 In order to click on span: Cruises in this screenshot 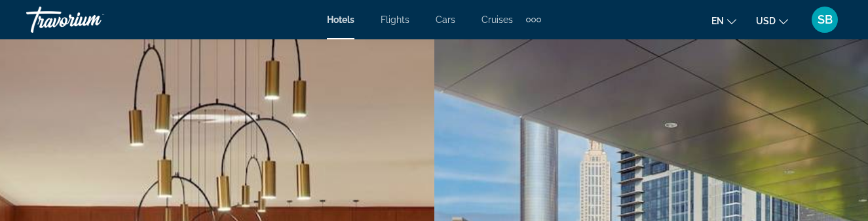, I will do `click(498, 20)`.